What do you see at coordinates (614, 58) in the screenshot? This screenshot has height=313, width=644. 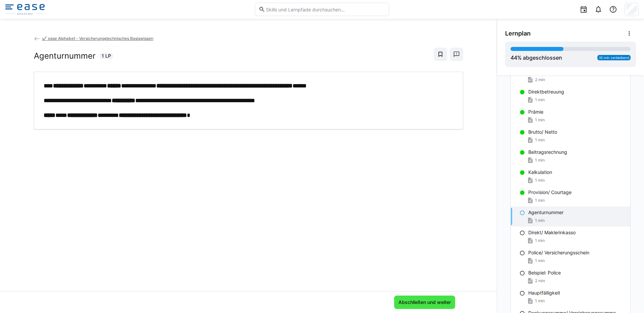 I see `span: 35 min verbleibend` at bounding box center [614, 58].